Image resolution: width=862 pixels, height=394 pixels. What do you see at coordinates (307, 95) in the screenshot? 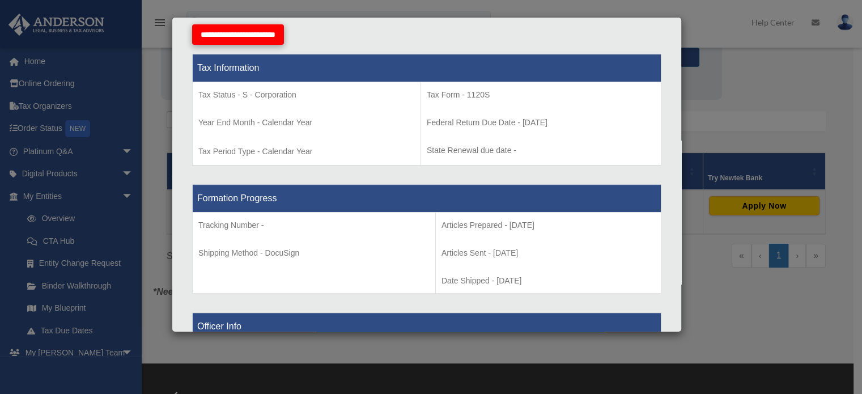
I see `p: Tax Status - S - Corporation` at bounding box center [307, 95].